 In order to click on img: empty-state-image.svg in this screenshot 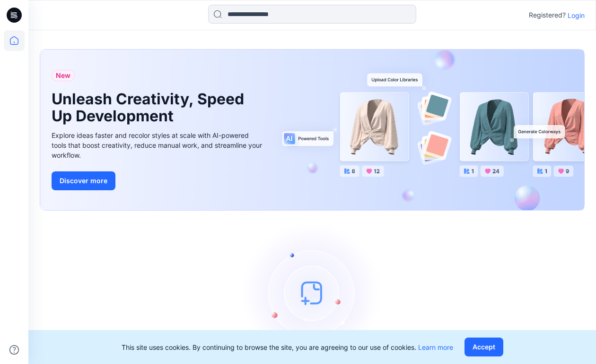, I will do `click(312, 292)`.